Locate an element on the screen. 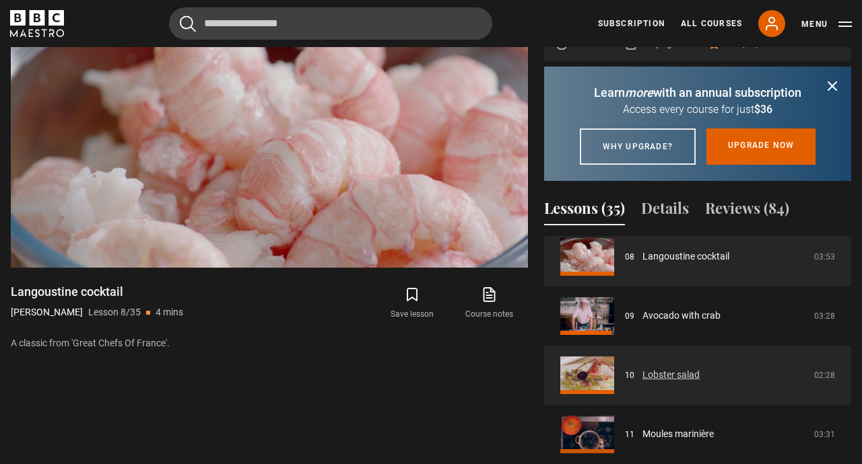  button: Save lesson is located at coordinates (412, 304).